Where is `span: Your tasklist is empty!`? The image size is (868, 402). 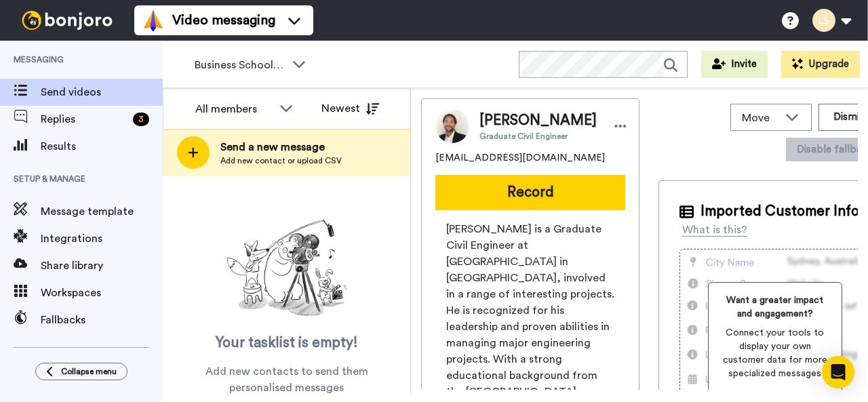
span: Your tasklist is empty! is located at coordinates (287, 343).